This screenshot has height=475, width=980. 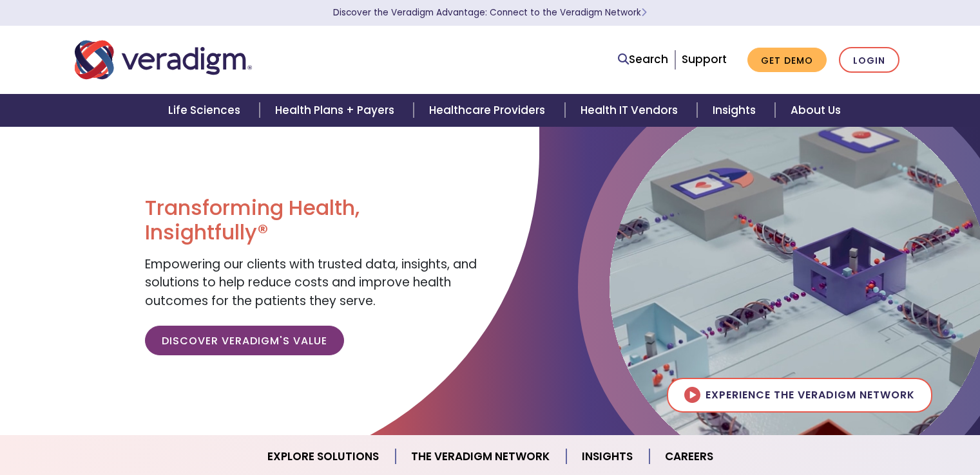 What do you see at coordinates (816, 110) in the screenshot?
I see `a: About Us` at bounding box center [816, 110].